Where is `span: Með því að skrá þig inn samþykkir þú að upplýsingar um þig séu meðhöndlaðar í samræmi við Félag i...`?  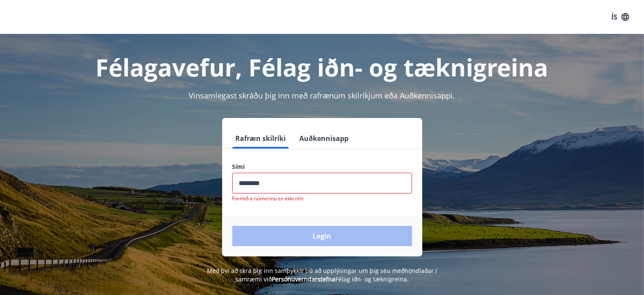 span: Með því að skrá þig inn samþykkir þú að upplýsingar um þig séu meðhöndlaðar í samræmi við Félag i... is located at coordinates (322, 274).